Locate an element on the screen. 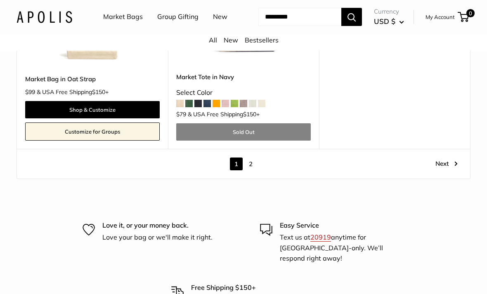 The height and width of the screenshot is (294, 487). a: Customize for Groups is located at coordinates (93, 132).